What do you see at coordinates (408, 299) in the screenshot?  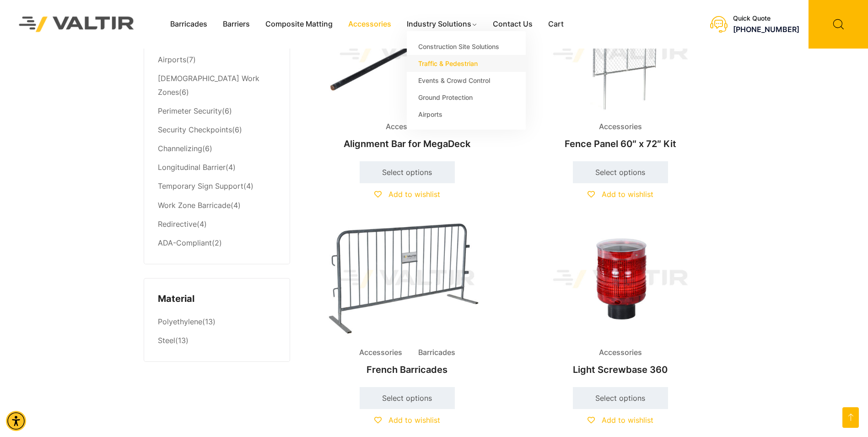 I see `a: Accessories BarricadesFrench Barricades` at bounding box center [408, 299].